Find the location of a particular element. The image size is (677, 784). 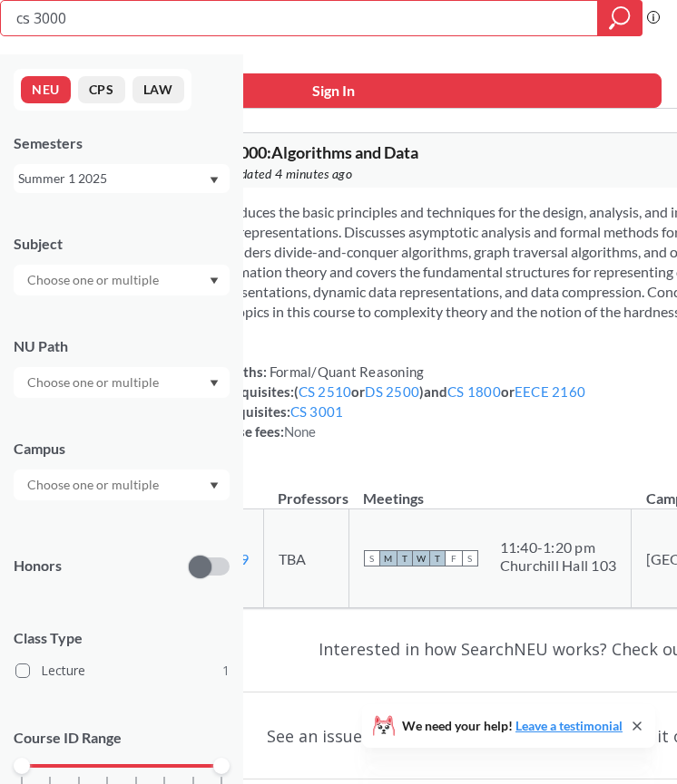

span: We need your help! is located at coordinates (512, 727).